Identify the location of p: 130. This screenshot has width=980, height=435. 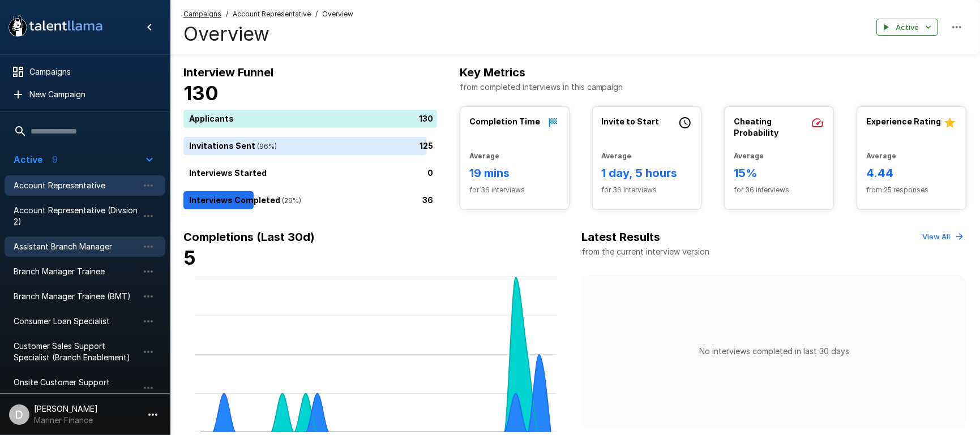
(425, 119).